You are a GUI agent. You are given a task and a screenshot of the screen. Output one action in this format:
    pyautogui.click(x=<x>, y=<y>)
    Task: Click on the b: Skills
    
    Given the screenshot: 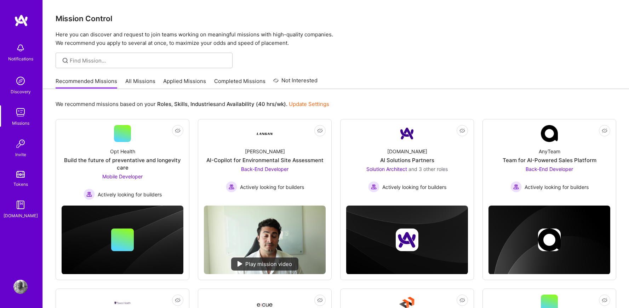 What is the action you would take?
    pyautogui.click(x=181, y=104)
    